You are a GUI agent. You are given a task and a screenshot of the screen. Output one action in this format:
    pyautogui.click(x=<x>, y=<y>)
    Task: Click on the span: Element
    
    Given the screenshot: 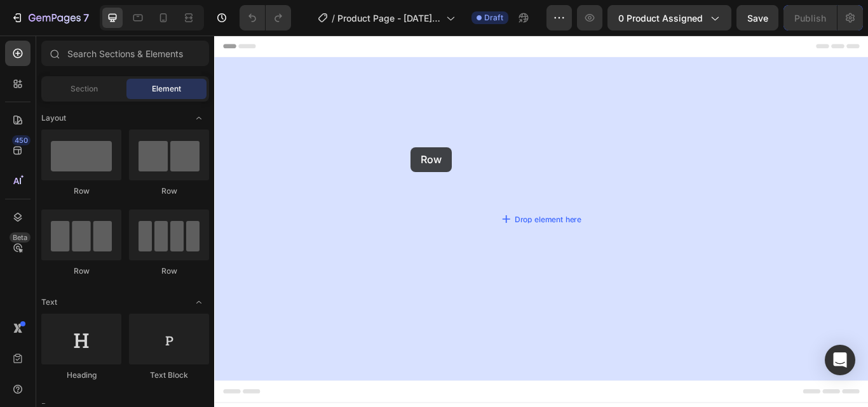 What is the action you would take?
    pyautogui.click(x=167, y=89)
    